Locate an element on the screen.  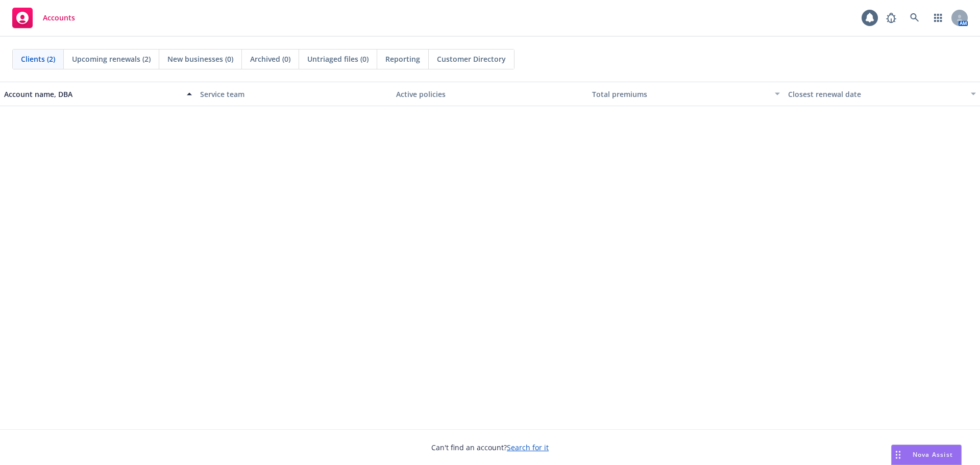
div: Drag to move is located at coordinates (898, 455).